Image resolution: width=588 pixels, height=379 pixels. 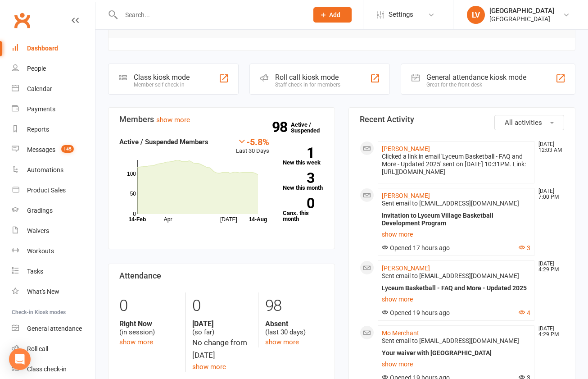 I want to click on div: Roll call, so click(x=37, y=349).